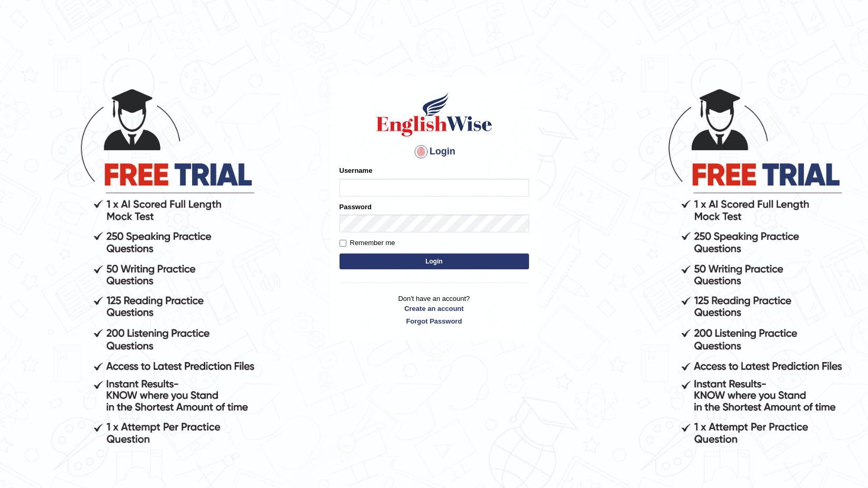 The image size is (868, 488). I want to click on a: Forgot Password, so click(434, 321).